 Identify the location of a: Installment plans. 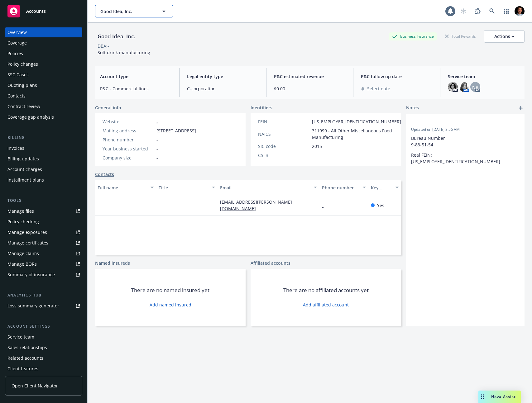
(44, 180).